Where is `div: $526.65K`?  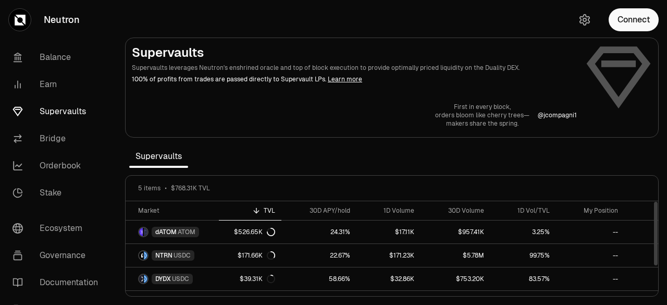
div: $526.65K is located at coordinates (254, 232).